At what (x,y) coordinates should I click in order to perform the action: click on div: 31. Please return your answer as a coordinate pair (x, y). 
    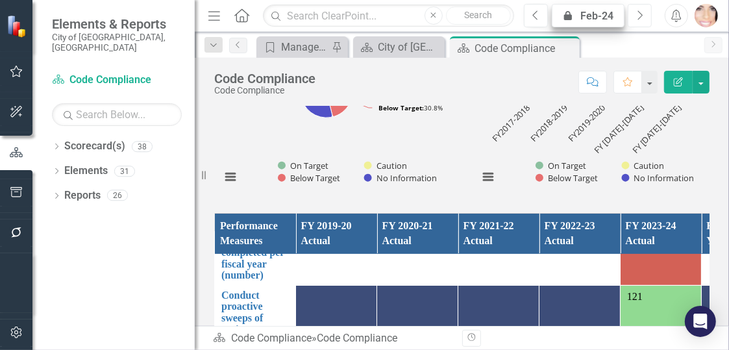
    Looking at the image, I should click on (125, 171).